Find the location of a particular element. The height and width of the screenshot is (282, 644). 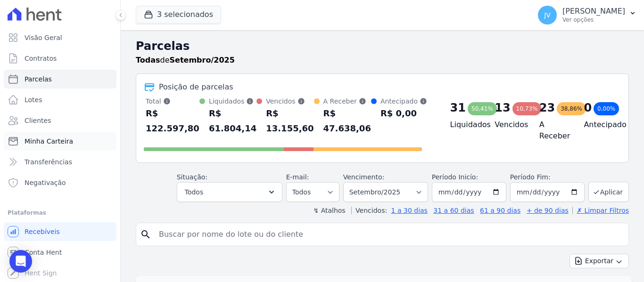

a: Clientes is located at coordinates (60, 120).